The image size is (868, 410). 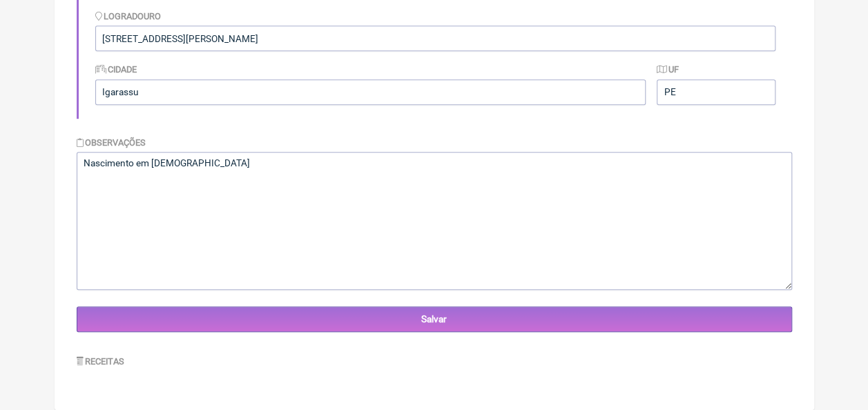 What do you see at coordinates (435, 38) in the screenshot?
I see `input: Logradouro` at bounding box center [435, 38].